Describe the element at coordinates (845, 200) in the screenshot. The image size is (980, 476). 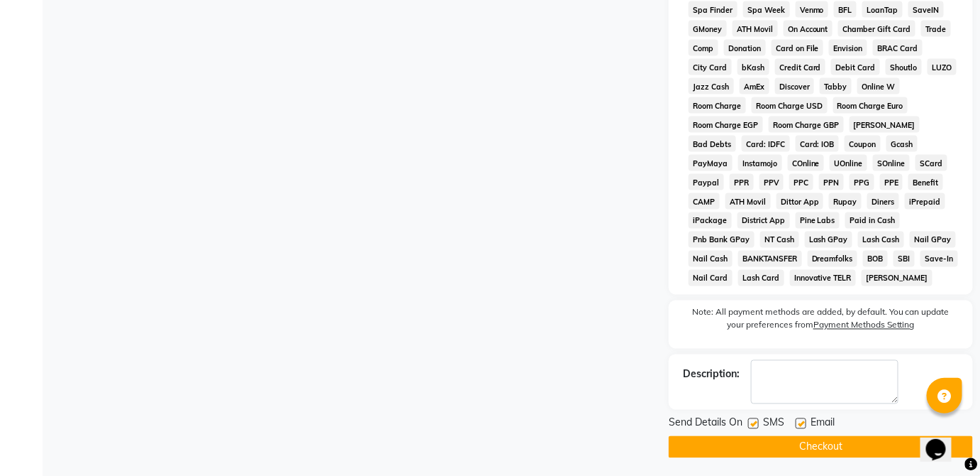
I see `span: Rupay` at that location.